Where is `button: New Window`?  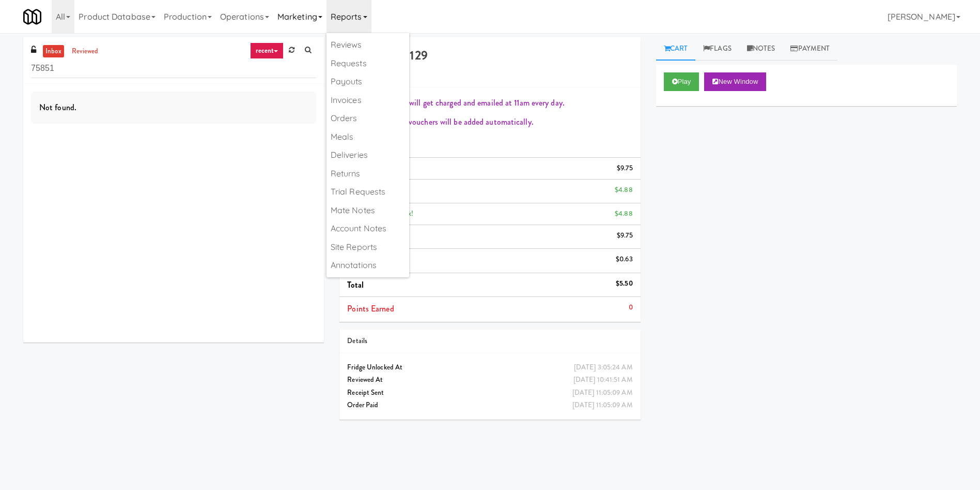 button: New Window is located at coordinates (736, 82).